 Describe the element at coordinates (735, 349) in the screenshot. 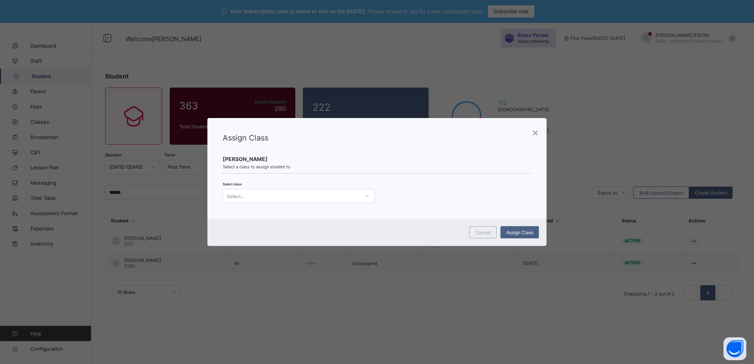

I see `button: Open asap` at that location.